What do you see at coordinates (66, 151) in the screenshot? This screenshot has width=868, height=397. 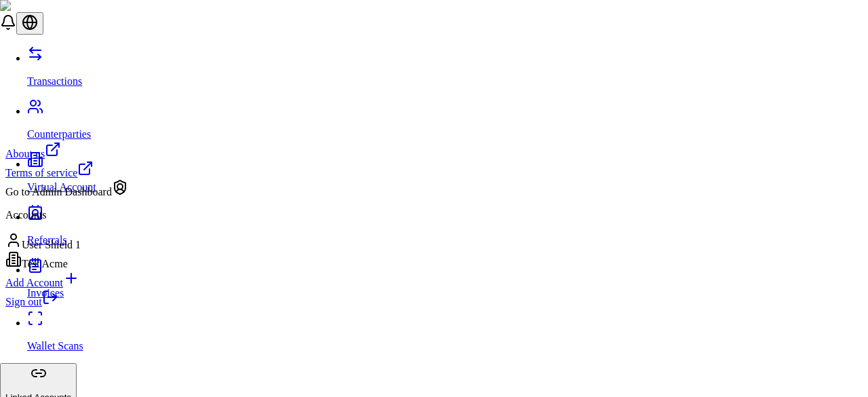 I see `a: About us` at bounding box center [66, 151].